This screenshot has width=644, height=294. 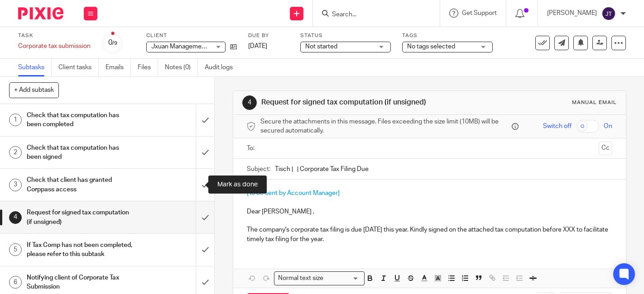 What do you see at coordinates (609, 14) in the screenshot?
I see `img: svg%3E` at bounding box center [609, 14].